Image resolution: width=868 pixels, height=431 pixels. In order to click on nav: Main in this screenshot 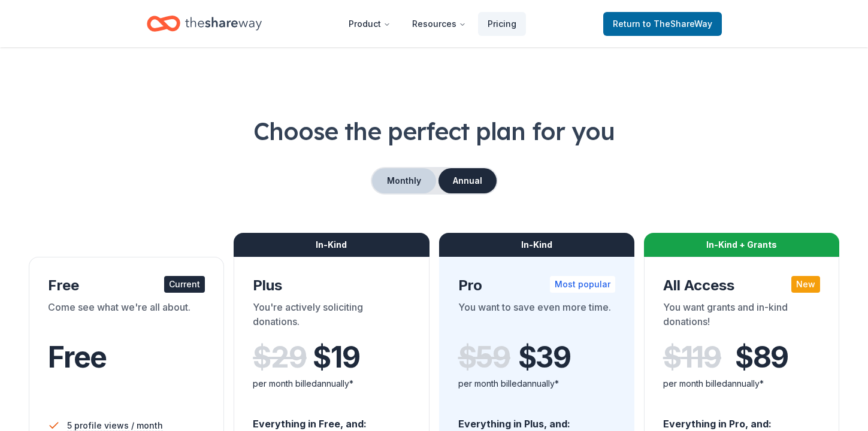, I will do `click(432, 23)`.